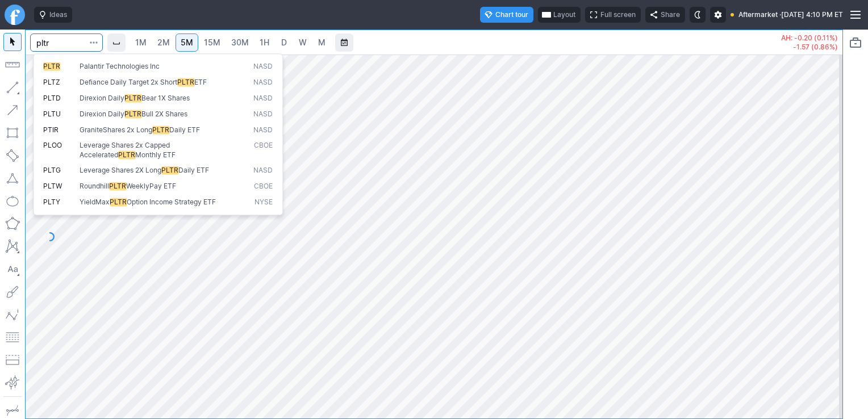  Describe the element at coordinates (240, 43) in the screenshot. I see `a: 30M` at that location.